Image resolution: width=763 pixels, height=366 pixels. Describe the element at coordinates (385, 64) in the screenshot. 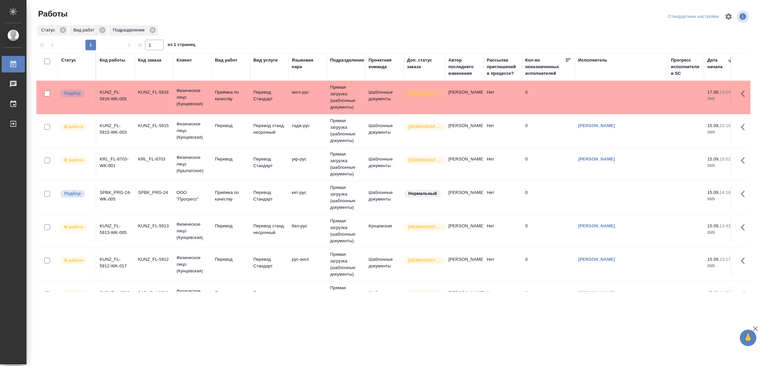

I see `div: Проектная команда` at that location.